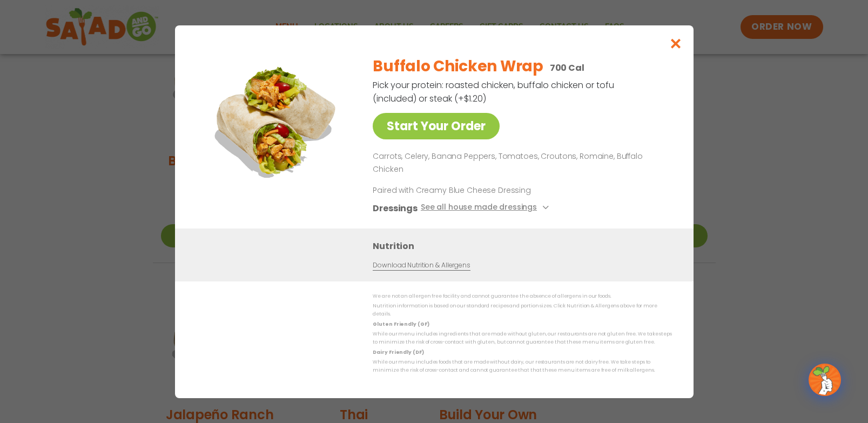 This screenshot has height=423, width=868. What do you see at coordinates (472, 189) in the screenshot?
I see `p: Paired with Creamy Blue Cheese Dressing` at bounding box center [472, 189].